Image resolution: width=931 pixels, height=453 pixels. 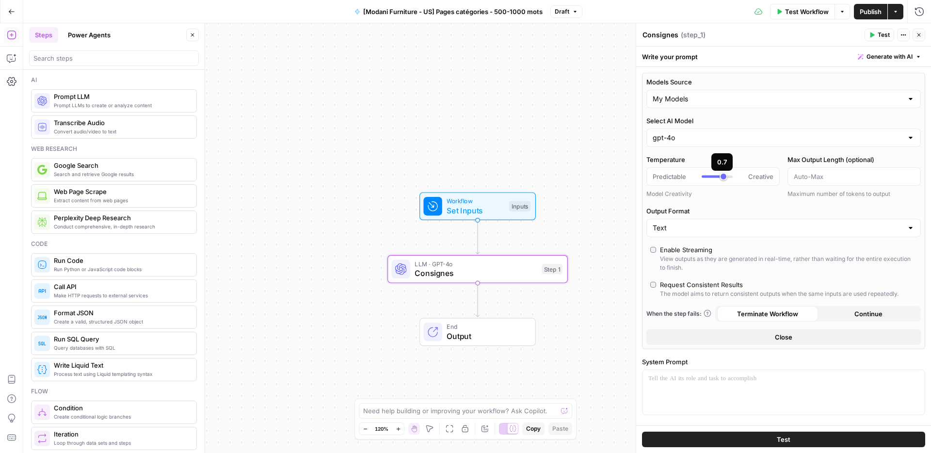 What do you see at coordinates (121, 96) in the screenshot?
I see `span: Prompt LLM` at bounding box center [121, 96].